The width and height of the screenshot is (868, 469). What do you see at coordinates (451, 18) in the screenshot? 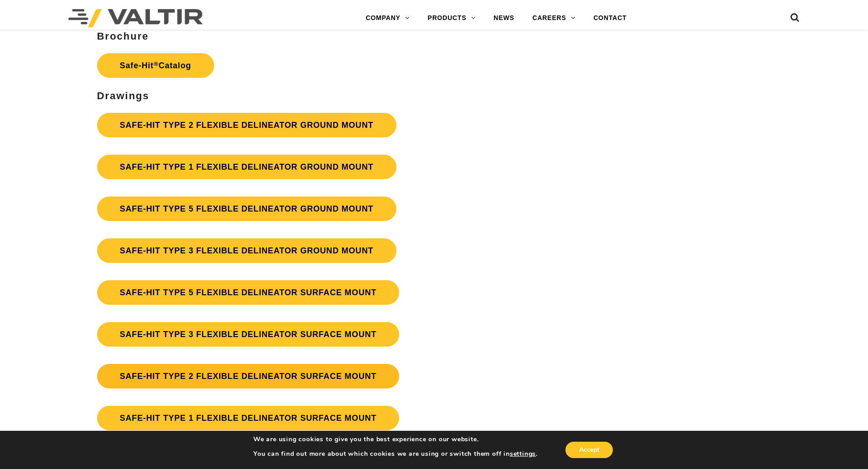
I see `a: PRODUCTS` at bounding box center [451, 18].